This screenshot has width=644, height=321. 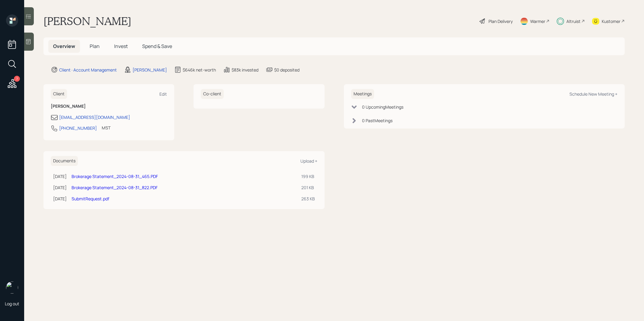 What do you see at coordinates (287, 70) in the screenshot?
I see `div: $0 deposited` at bounding box center [287, 70].